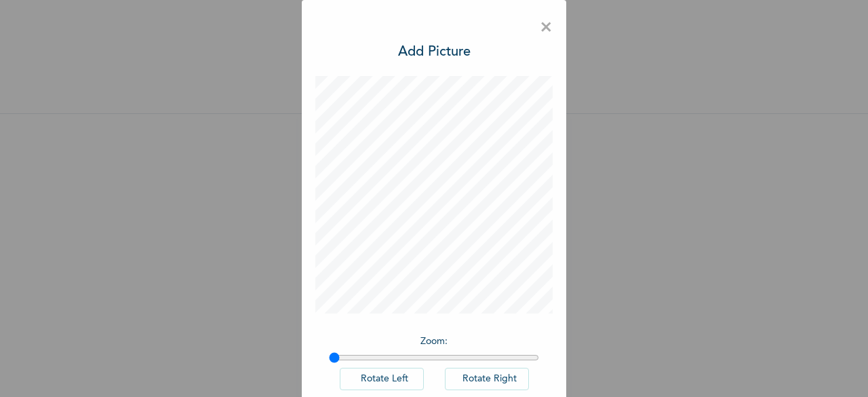 The width and height of the screenshot is (868, 397). I want to click on p: Zoom :, so click(434, 341).